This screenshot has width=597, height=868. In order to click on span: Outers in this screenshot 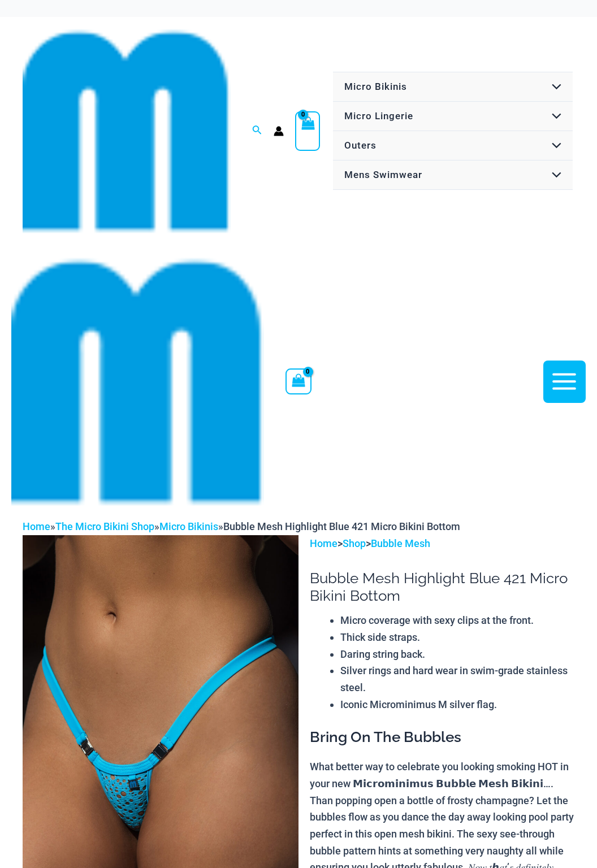, I will do `click(360, 145)`.